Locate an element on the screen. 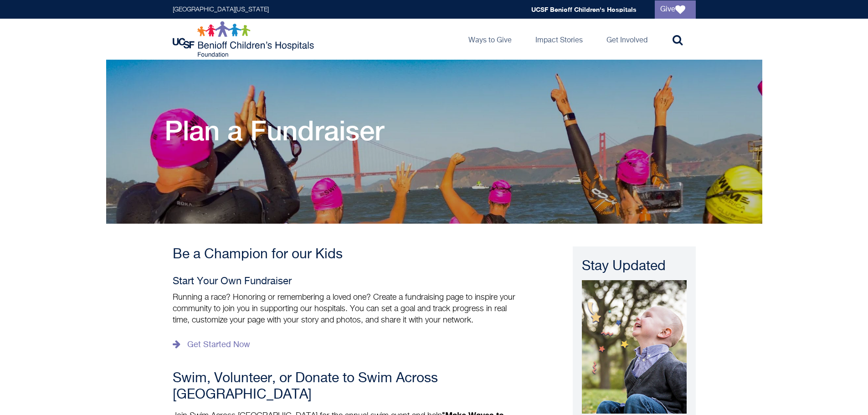 The height and width of the screenshot is (415, 868). h3: Be a Champion for our Kids is located at coordinates (348, 254).